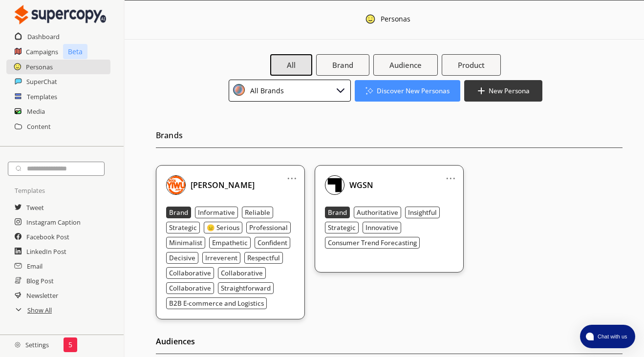 The image size is (644, 357). I want to click on div: All Brands, so click(266, 90).